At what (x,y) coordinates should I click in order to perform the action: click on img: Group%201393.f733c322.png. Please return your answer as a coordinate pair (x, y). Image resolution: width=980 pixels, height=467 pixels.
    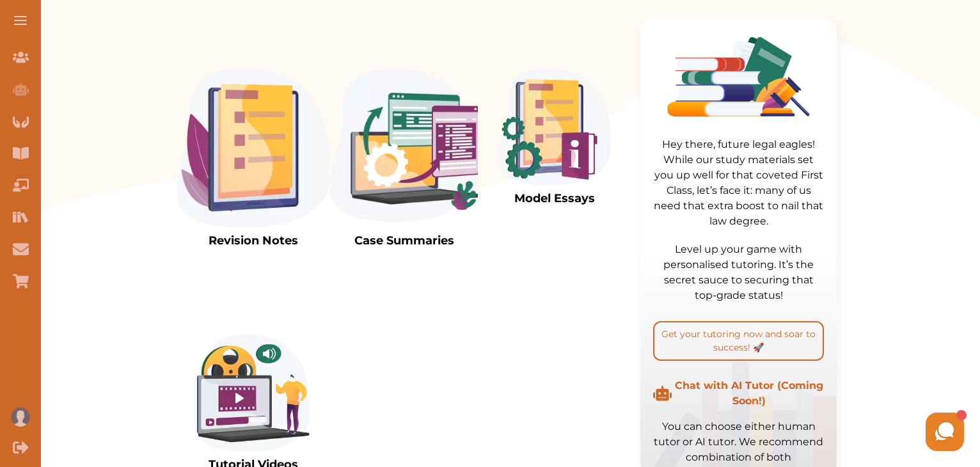
    Looking at the image, I should click on (739, 77).